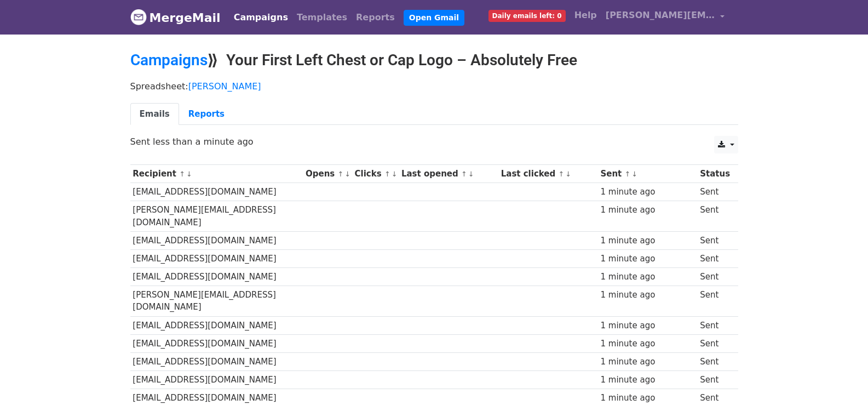 Image resolution: width=868 pixels, height=405 pixels. I want to click on th: Last opened, so click(448, 173).